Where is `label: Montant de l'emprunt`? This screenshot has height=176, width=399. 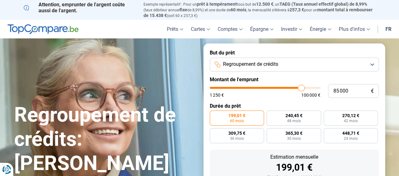 label: Montant de l'emprunt is located at coordinates (294, 79).